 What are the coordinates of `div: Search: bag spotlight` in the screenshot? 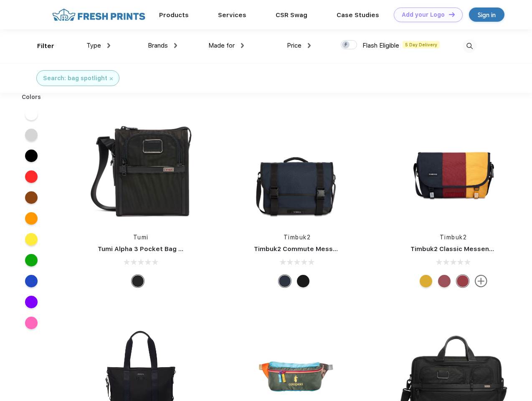 It's located at (75, 78).